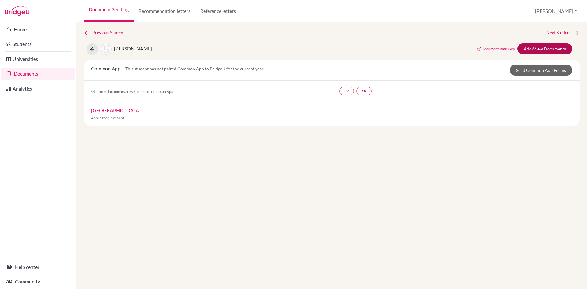 This screenshot has width=587, height=289. Describe the element at coordinates (38, 281) in the screenshot. I see `a: Community` at that location.